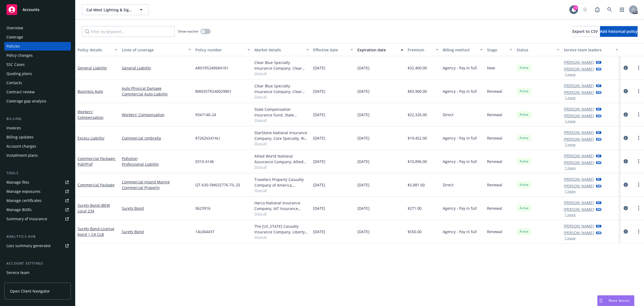 Image resolution: width=644 pixels, height=306 pixels. Describe the element at coordinates (619, 32) in the screenshot. I see `button: Add historical policy` at that location.